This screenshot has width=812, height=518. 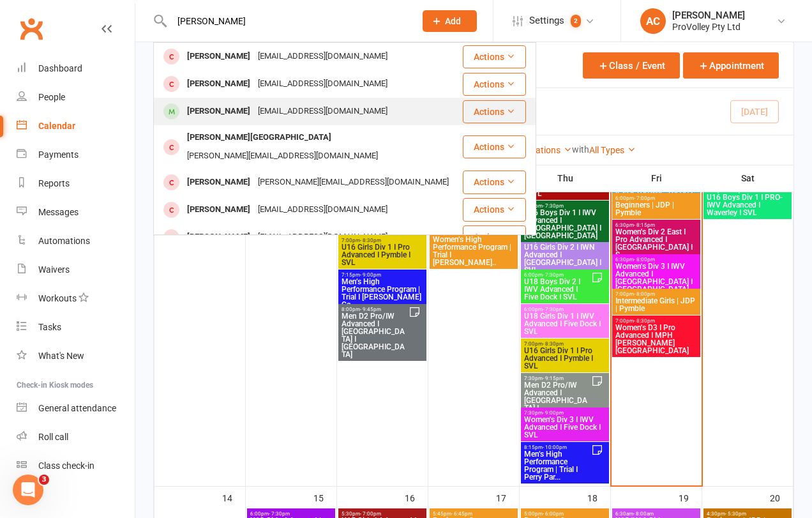 What do you see at coordinates (656, 259) in the screenshot?
I see `span: 6:30pm` at bounding box center [656, 259].